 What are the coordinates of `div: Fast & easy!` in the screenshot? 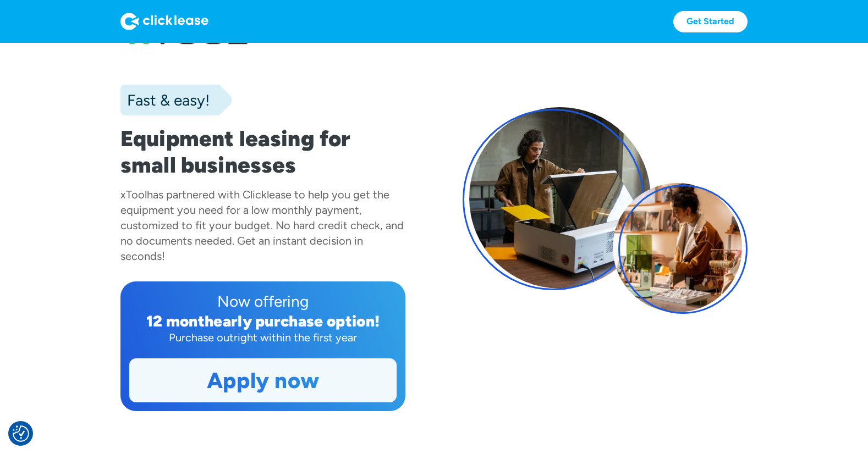 It's located at (165, 100).